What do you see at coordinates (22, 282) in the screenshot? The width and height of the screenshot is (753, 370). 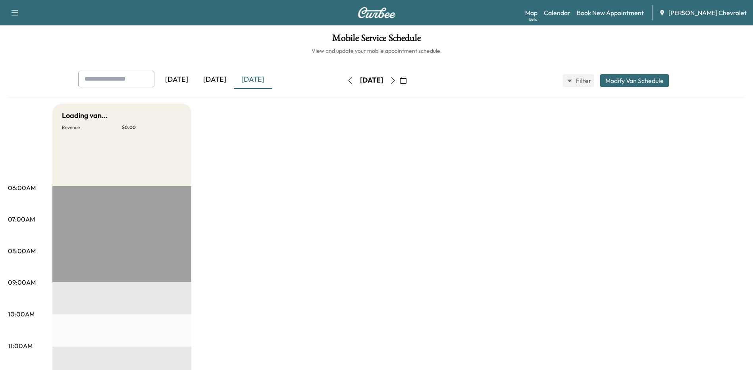 I see `p: 09:00AM` at bounding box center [22, 282].